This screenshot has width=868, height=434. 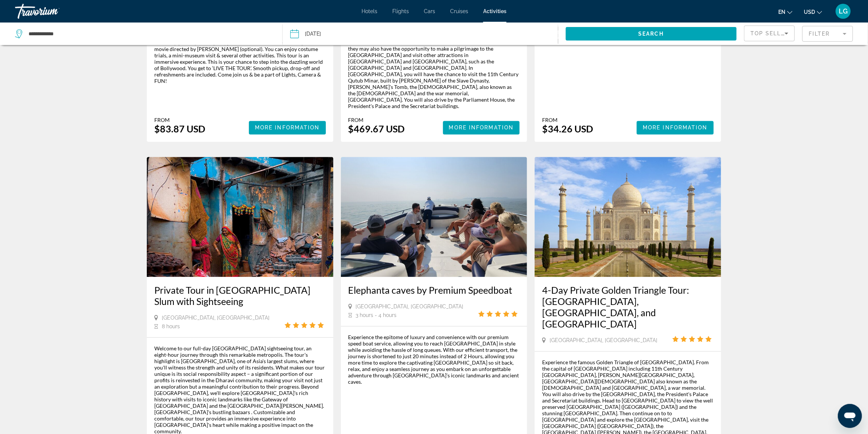 What do you see at coordinates (568, 129) in the screenshot?
I see `div: $34.26 USD` at bounding box center [568, 129].